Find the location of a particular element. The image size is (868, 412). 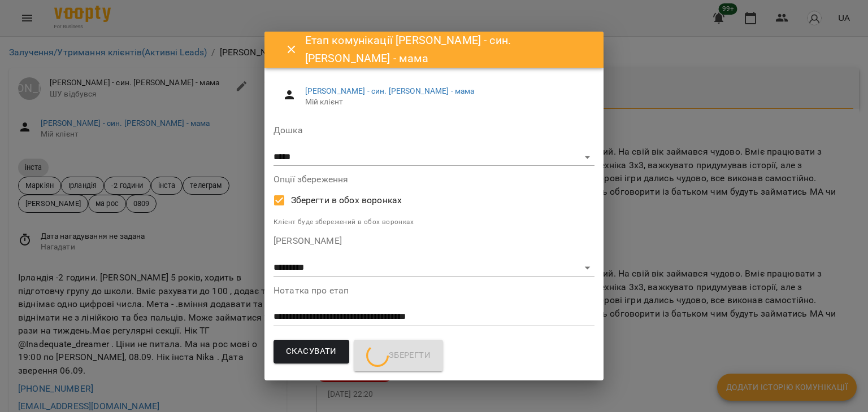

span: Зберегти в обох воронках is located at coordinates (347, 200).